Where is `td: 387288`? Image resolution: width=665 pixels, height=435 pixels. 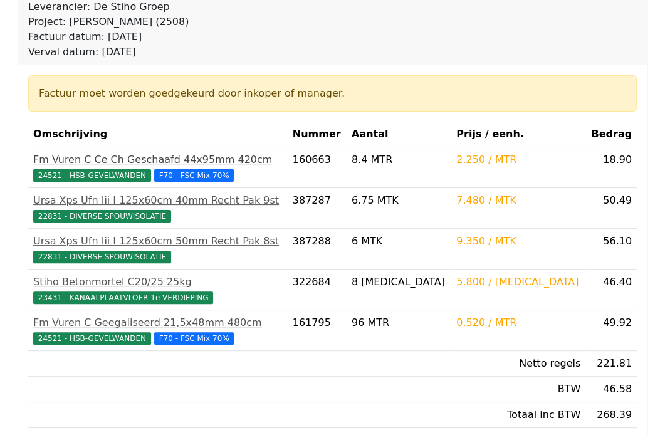
td: 387288 is located at coordinates (317, 249).